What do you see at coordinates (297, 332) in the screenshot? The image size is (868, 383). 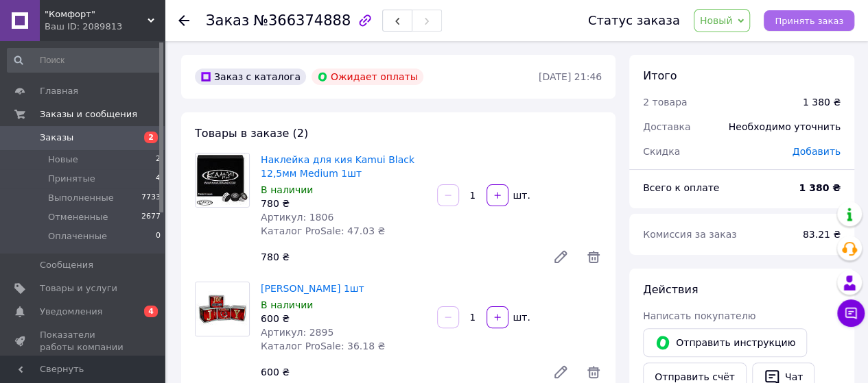 I see `span: Артикул: 2895` at bounding box center [297, 332].